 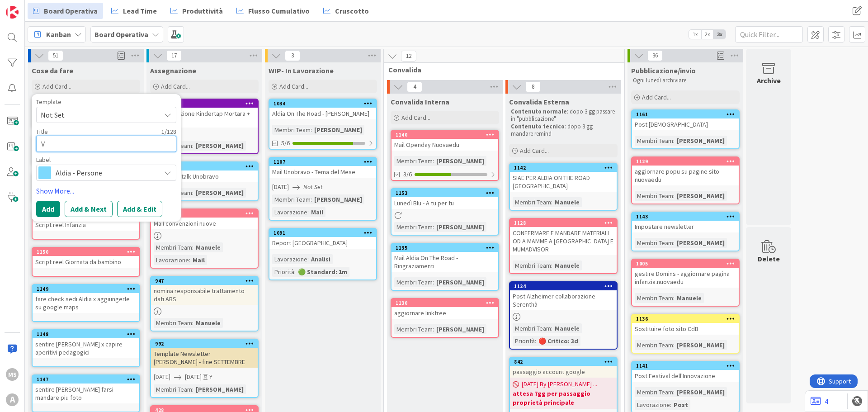 What do you see at coordinates (86, 299) in the screenshot?
I see `div: 1149fare check sedi Aldia x aggiungerle su google maps` at bounding box center [86, 299].